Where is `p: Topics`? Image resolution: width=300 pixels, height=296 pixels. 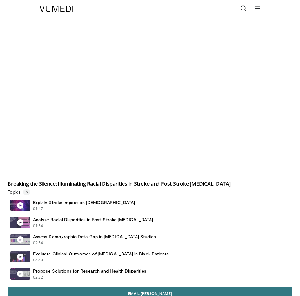
p: Topics is located at coordinates (19, 192).